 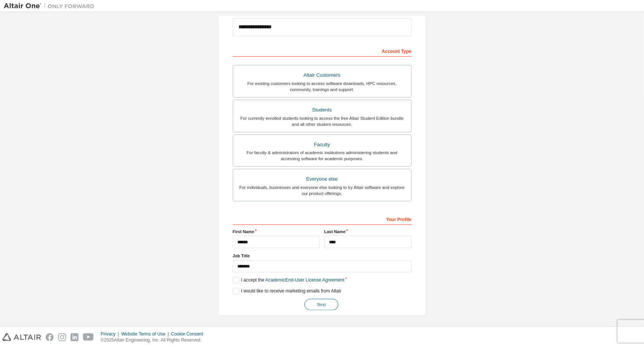 What do you see at coordinates (276, 232) in the screenshot?
I see `label: First Name` at bounding box center [276, 232].